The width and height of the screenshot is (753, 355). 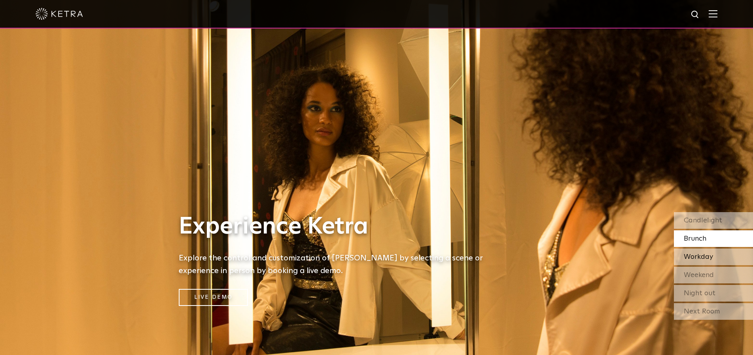 I want to click on span: Weekend, so click(x=699, y=275).